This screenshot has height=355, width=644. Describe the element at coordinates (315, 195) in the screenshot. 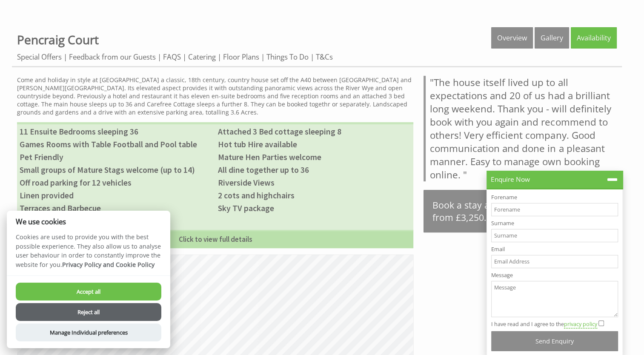

I see `li: 2 cots and highchairs` at that location.